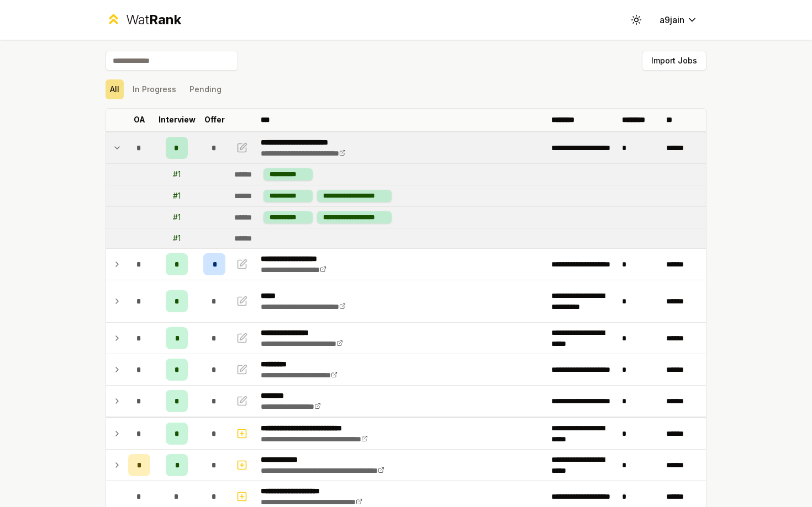 The width and height of the screenshot is (812, 507). What do you see at coordinates (673, 61) in the screenshot?
I see `button: Import Jobs` at bounding box center [673, 61].